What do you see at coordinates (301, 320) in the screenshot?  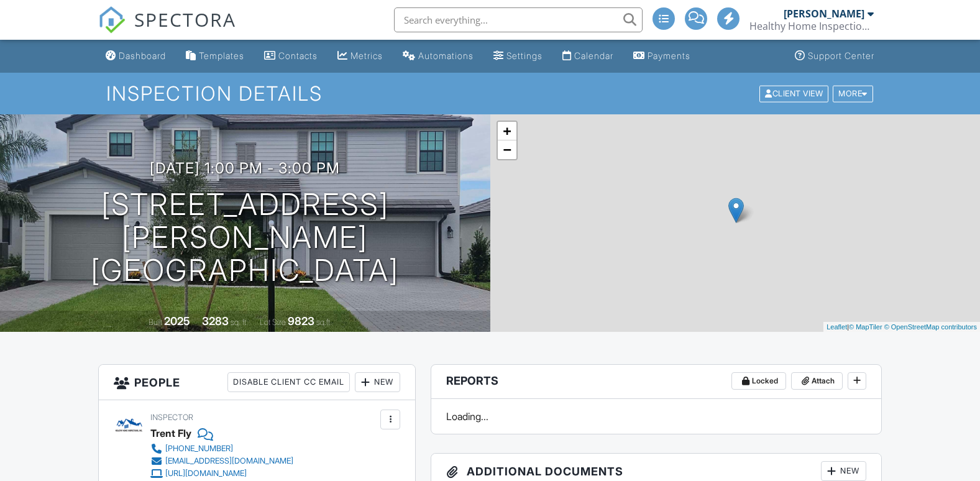 I see `div: 9823` at bounding box center [301, 320].